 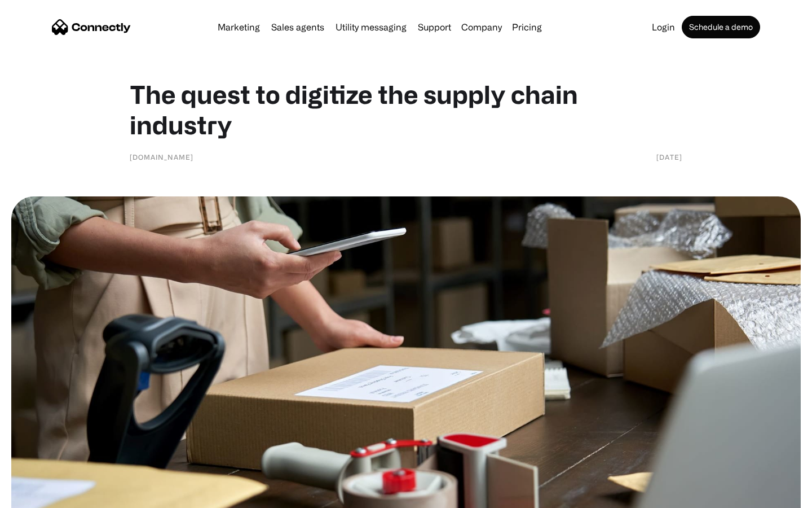 What do you see at coordinates (297, 27) in the screenshot?
I see `a: Sales agents` at bounding box center [297, 27].